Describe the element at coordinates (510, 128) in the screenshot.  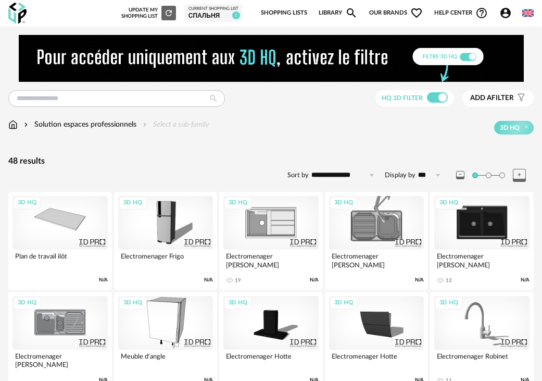
I see `span: 3D HQ` at that location.